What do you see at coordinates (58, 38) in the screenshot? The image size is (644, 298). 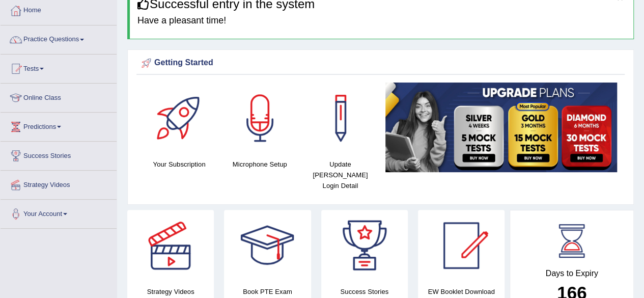 I see `a: Practice Questions` at bounding box center [58, 38].